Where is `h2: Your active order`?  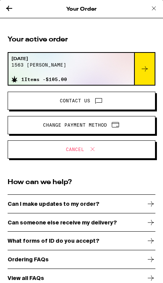 h2: Your active order is located at coordinates (81, 40).